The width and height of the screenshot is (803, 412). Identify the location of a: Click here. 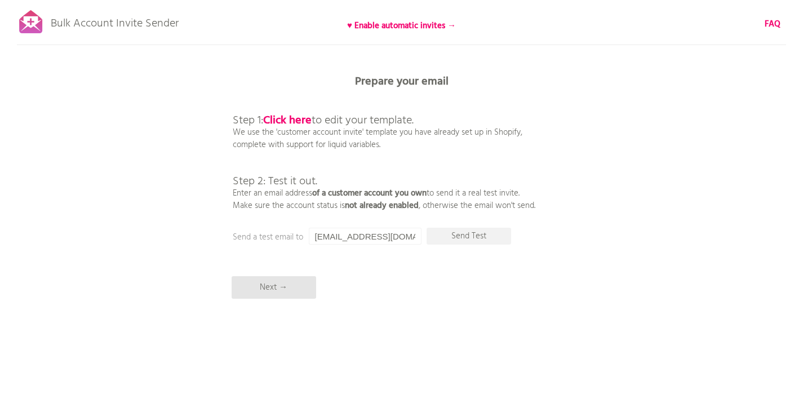
(287, 121).